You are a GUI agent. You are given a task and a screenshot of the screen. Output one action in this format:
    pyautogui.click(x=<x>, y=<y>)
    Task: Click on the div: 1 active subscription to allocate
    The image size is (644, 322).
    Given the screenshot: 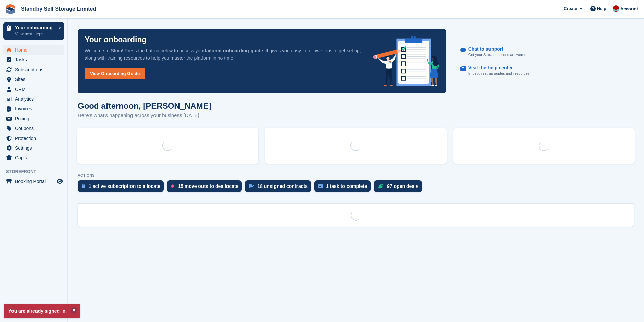 What is the action you would take?
    pyautogui.click(x=124, y=186)
    